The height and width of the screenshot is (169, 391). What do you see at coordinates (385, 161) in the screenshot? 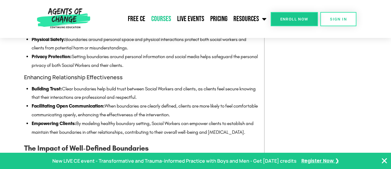
I see `button: Close Banner` at bounding box center [385, 161].